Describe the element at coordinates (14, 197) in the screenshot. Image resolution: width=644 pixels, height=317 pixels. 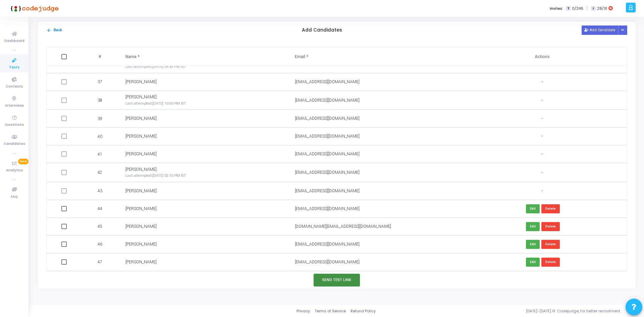
I see `span: FAQ` at that location.